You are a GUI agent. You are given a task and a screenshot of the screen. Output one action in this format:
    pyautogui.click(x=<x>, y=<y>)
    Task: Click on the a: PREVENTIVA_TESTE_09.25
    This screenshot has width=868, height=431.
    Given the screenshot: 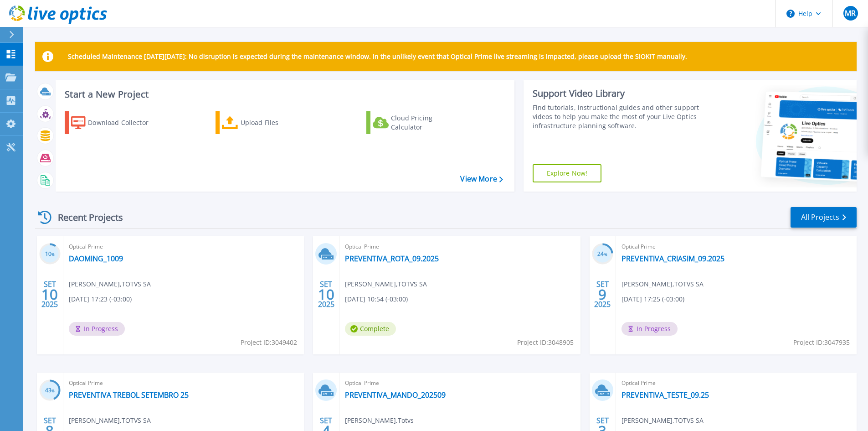 What is the action you would take?
    pyautogui.click(x=665, y=395)
    